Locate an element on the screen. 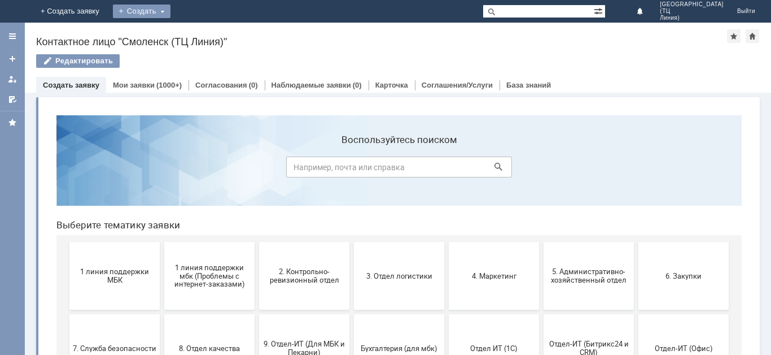 Image resolution: width=771 pixels, height=355 pixels. span: 3. Отдел логистики is located at coordinates (352, 169).